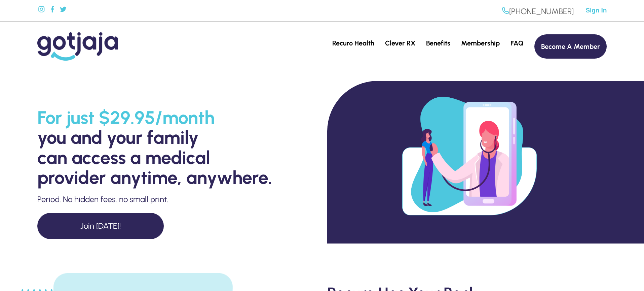 This screenshot has width=644, height=291. I want to click on a: Sign In, so click(596, 10).